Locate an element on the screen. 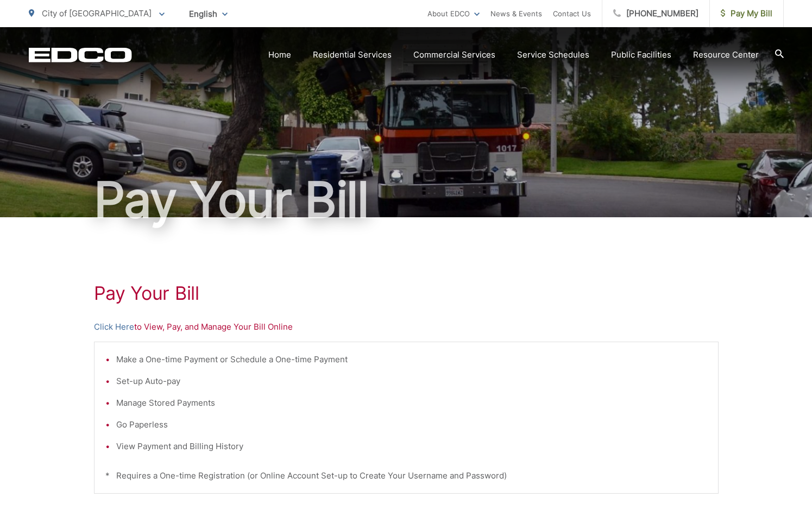 This screenshot has height=510, width=812. a: Public Facilities is located at coordinates (641, 55).